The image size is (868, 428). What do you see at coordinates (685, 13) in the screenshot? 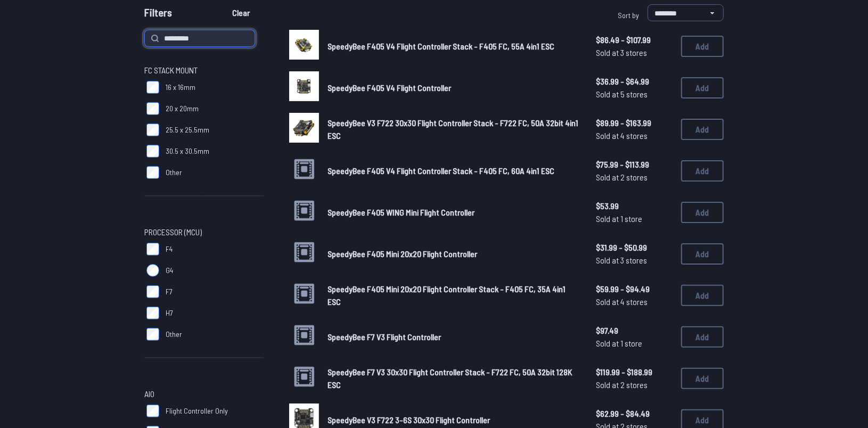
I see `select: Sort by` at bounding box center [685, 13].